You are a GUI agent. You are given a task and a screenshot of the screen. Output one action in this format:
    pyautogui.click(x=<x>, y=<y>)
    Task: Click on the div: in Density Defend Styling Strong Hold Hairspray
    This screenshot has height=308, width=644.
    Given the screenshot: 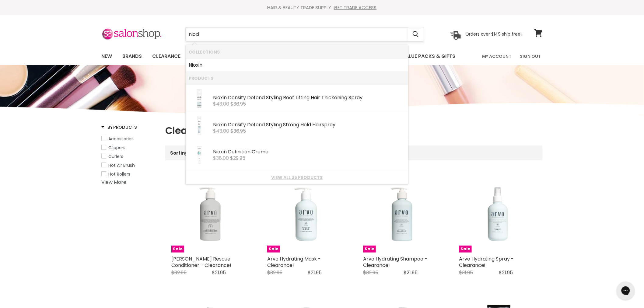 What is the action you would take?
    pyautogui.click(x=309, y=125)
    